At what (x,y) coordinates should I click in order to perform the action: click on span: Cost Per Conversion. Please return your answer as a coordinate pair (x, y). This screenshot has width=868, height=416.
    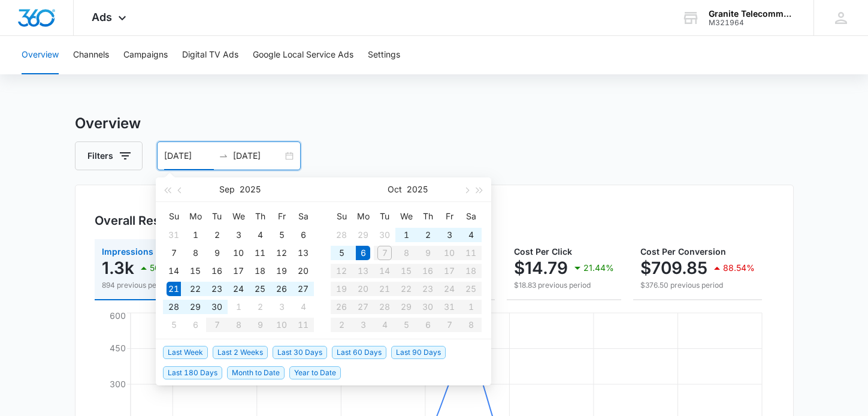
    Looking at the image, I should click on (683, 251).